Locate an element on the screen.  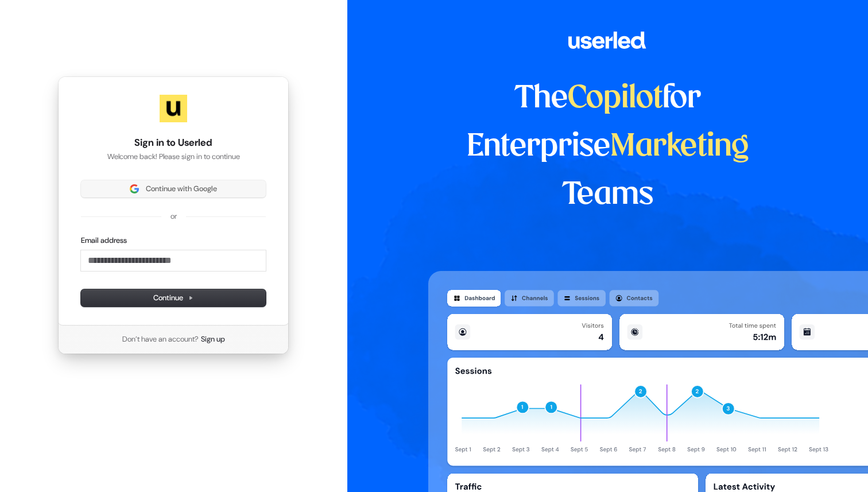
span: Don’t have an account? is located at coordinates (160, 339).